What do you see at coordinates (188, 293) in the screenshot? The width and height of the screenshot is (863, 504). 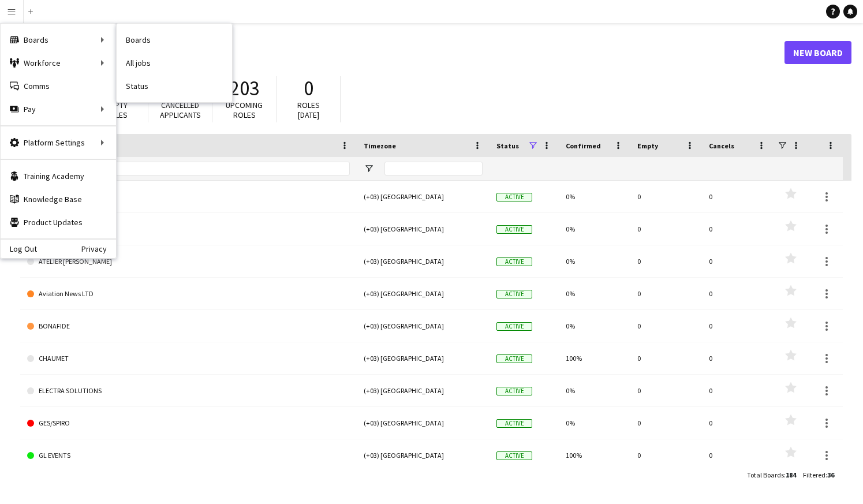 I see `a: Aviation News LTD` at bounding box center [188, 293].